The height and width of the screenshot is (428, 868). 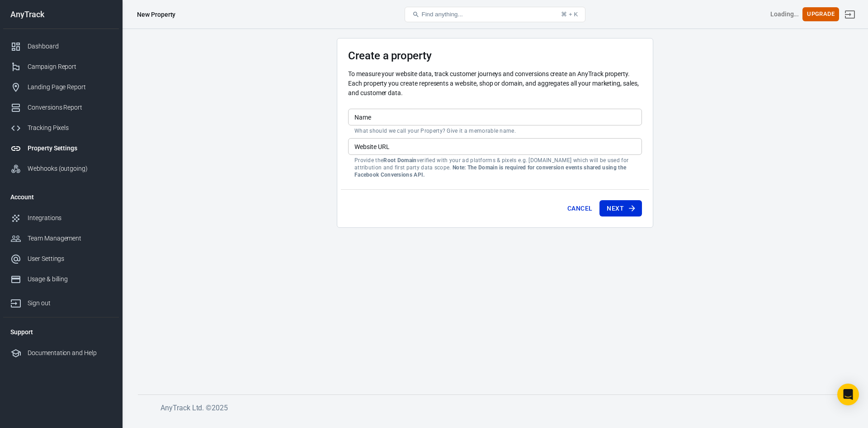 What do you see at coordinates (70, 128) in the screenshot?
I see `div: Tracking Pixels` at bounding box center [70, 128].